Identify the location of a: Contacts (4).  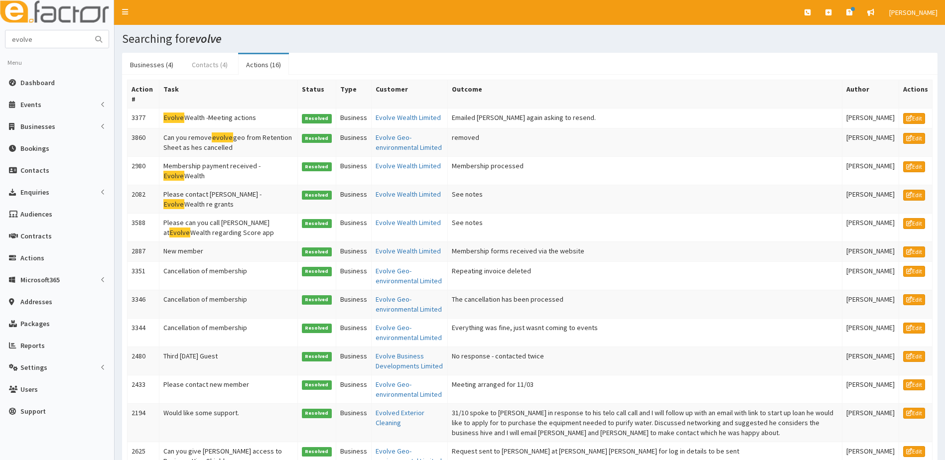
(210, 65).